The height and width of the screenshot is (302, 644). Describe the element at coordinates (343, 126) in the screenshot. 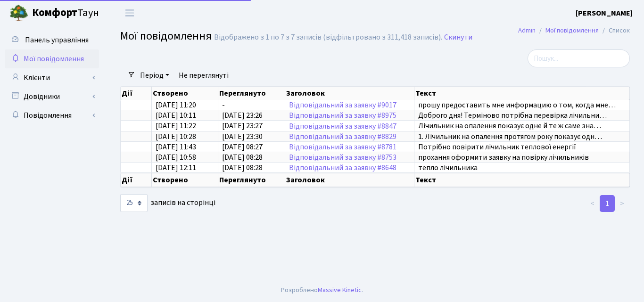

I see `a: Відповідальний за заявку #8847` at that location.